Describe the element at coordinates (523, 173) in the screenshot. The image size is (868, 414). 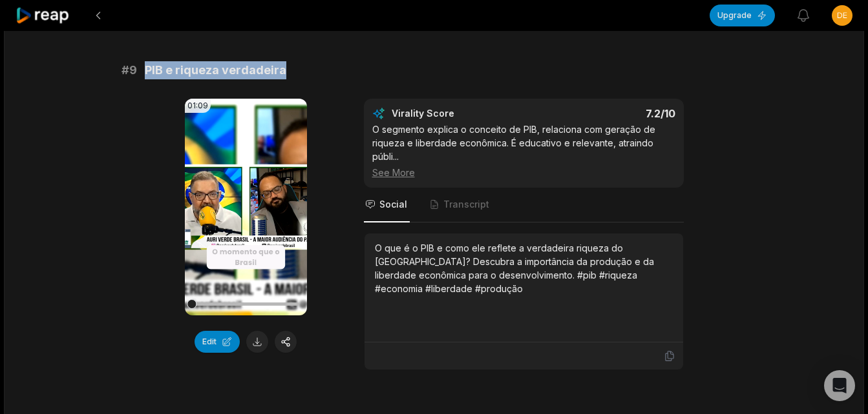
I see `div: See More` at that location.